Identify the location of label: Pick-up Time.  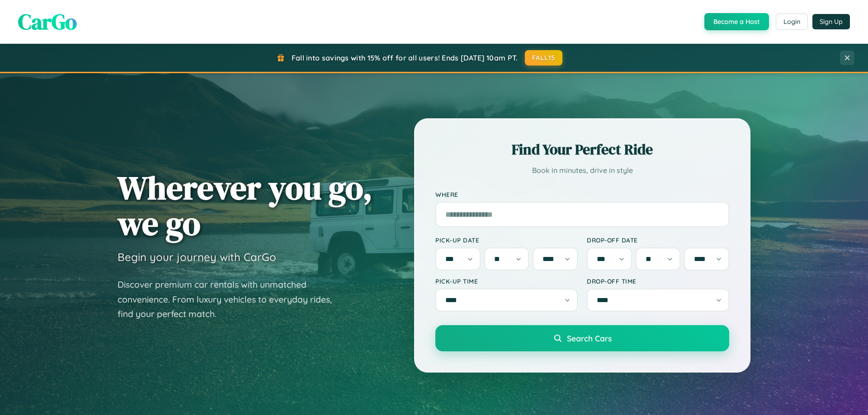
(507, 281).